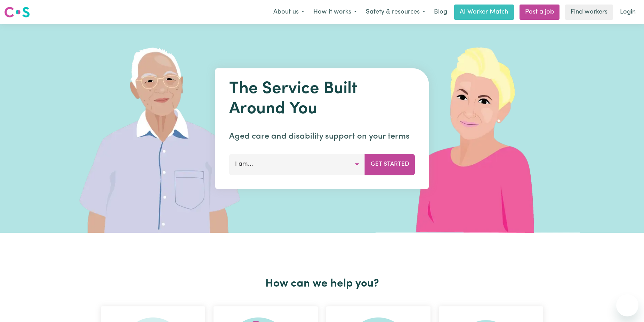 This screenshot has width=644, height=322. I want to click on a: Login, so click(627, 12).